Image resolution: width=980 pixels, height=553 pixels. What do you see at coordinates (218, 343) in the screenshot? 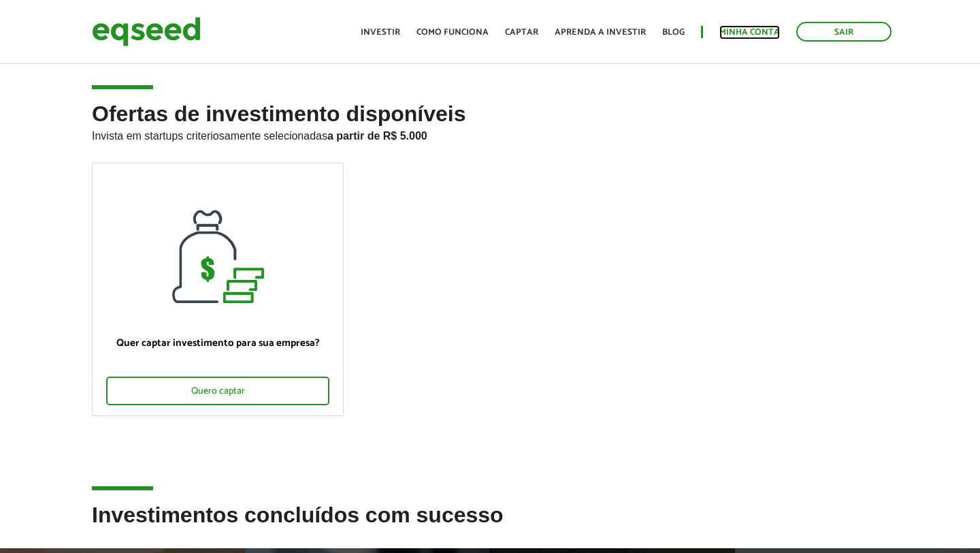
I see `p: Quer captar investimento para sua empresa?` at bounding box center [218, 343].